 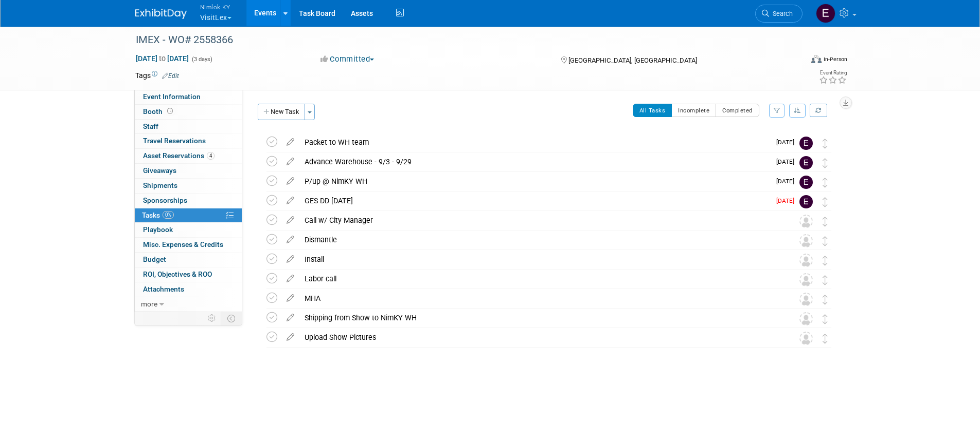 What do you see at coordinates (154, 259) in the screenshot?
I see `span: Budget` at bounding box center [154, 259].